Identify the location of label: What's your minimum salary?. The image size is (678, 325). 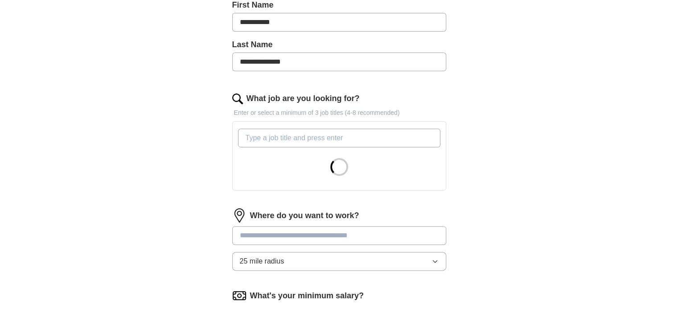
(307, 296).